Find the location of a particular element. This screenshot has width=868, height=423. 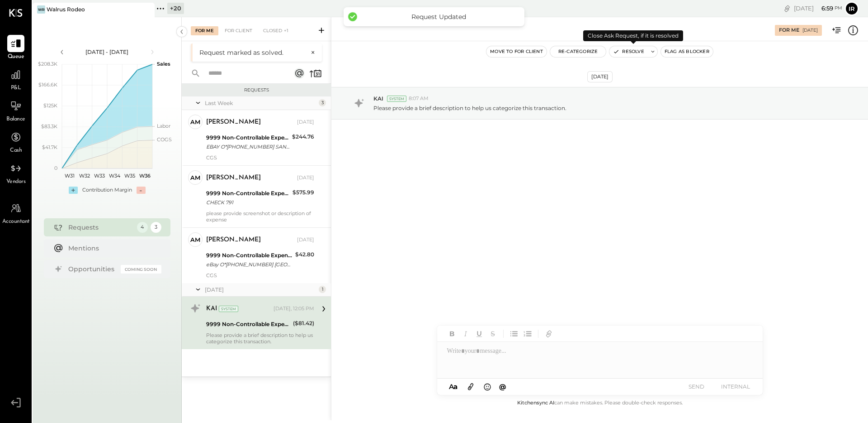

text: W36 is located at coordinates (144, 176).